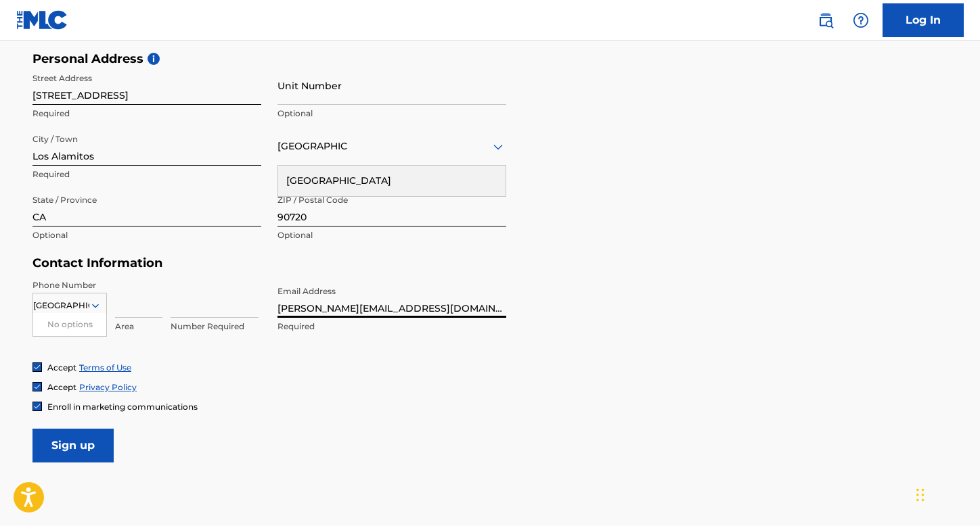 Image resolution: width=980 pixels, height=526 pixels. What do you see at coordinates (920, 496) in the screenshot?
I see `div: Drag` at bounding box center [920, 496].